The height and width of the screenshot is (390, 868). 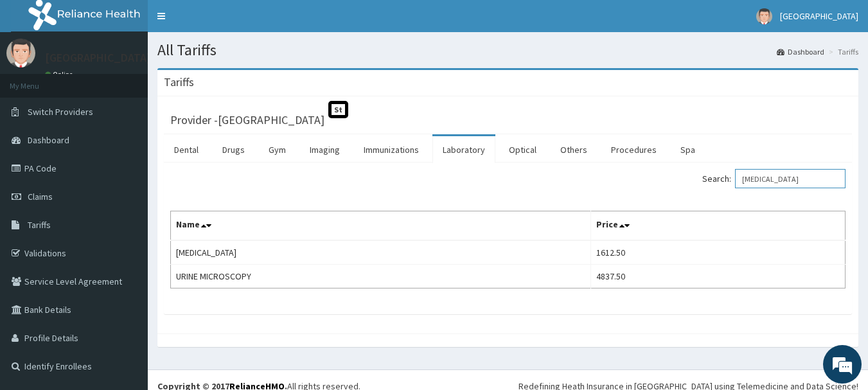 I want to click on input: Search:, so click(x=790, y=179).